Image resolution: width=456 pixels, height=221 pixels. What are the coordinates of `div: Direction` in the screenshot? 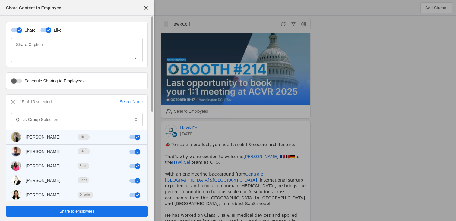 It's located at (85, 195).